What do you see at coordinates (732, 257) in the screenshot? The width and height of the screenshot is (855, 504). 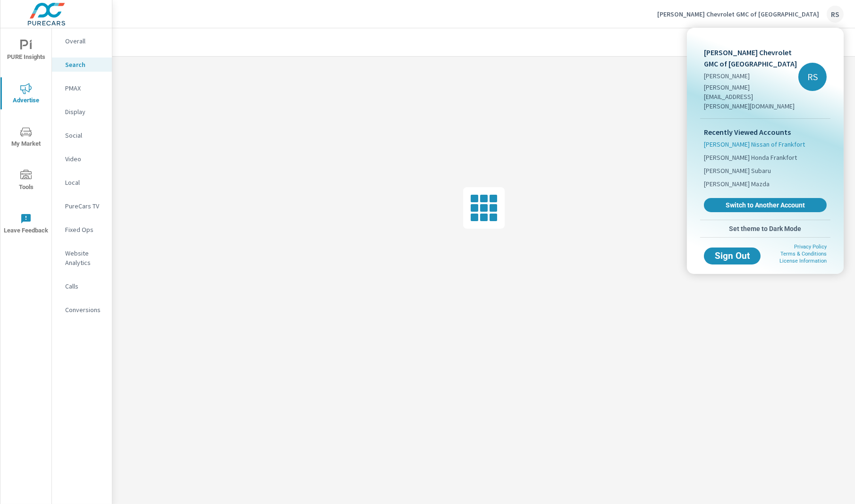 I see `button: Sign Out` at bounding box center [732, 257].